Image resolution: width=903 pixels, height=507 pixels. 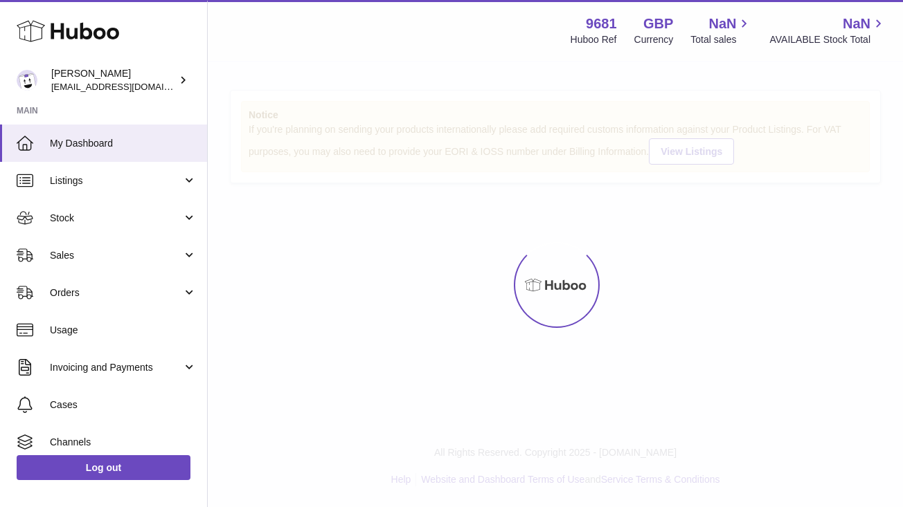 What do you see at coordinates (827, 39) in the screenshot?
I see `span: AVAILABLE Stock Total` at bounding box center [827, 39].